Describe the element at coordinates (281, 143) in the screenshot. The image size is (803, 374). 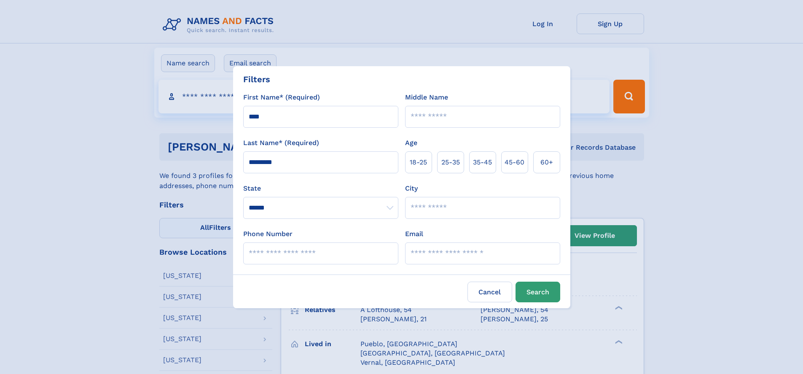
I see `label: Last Name* (Required)` at that location.